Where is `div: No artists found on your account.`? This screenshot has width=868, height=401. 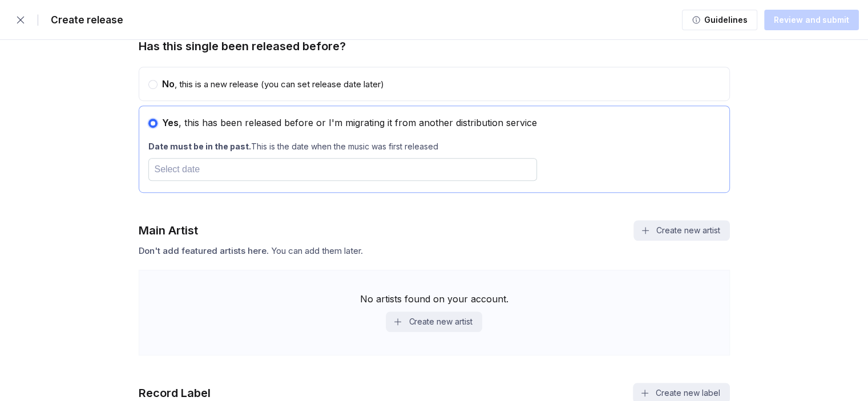 div: No artists found on your account. is located at coordinates (434, 299).